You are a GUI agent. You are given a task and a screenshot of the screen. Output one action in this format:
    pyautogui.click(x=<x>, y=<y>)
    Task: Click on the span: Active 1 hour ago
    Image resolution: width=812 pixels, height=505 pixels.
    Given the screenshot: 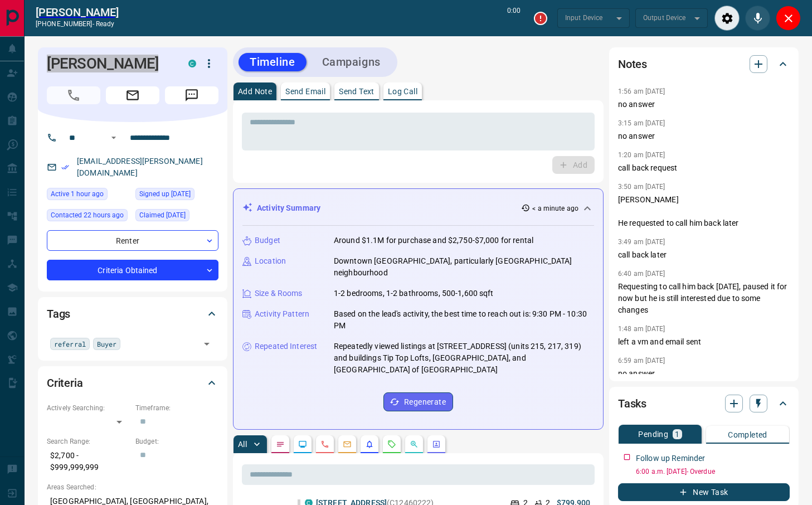 What is the action you would take?
    pyautogui.click(x=77, y=194)
    